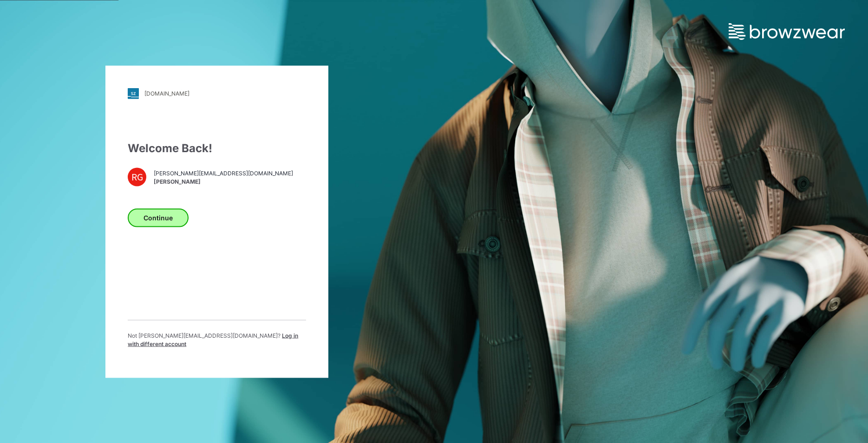 The image size is (868, 443). I want to click on img: browzwear-logo.e42bd6dac1945053ebaf764b6aa21510.svg, so click(787, 32).